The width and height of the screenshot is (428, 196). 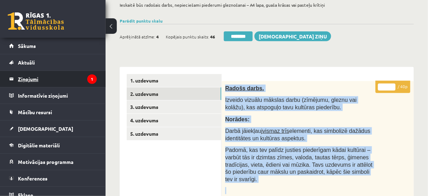 I want to click on a: 2. uzdevums, so click(x=174, y=94).